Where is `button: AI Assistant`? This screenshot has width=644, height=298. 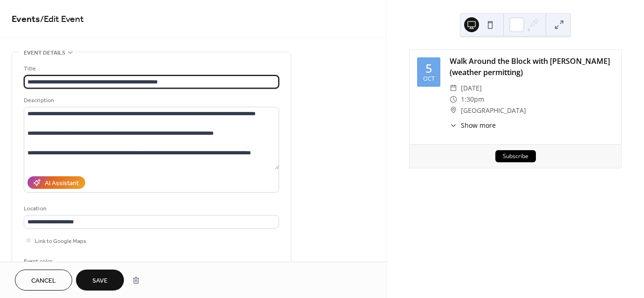 button: AI Assistant is located at coordinates (56, 182).